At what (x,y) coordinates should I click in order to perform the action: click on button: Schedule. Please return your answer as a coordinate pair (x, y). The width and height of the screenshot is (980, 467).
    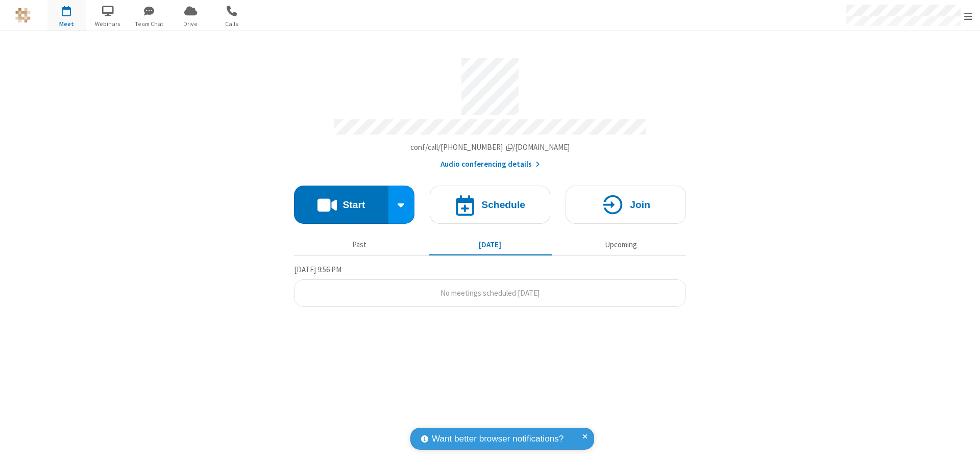
    Looking at the image, I should click on (490, 204).